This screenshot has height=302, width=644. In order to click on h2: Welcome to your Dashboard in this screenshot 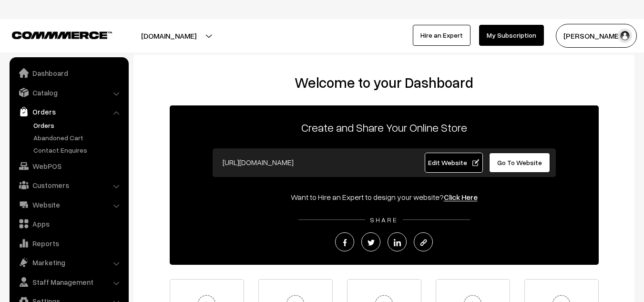, I will do `click(384, 82)`.